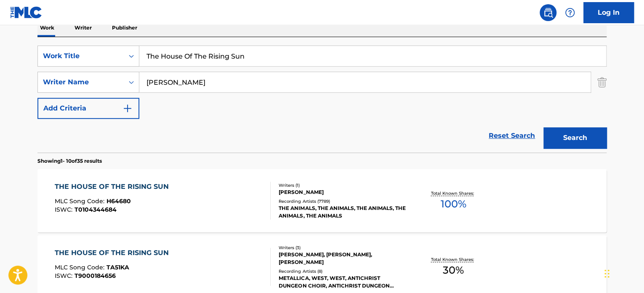 This screenshot has height=293, width=644. What do you see at coordinates (81, 82) in the screenshot?
I see `div: Writer Name` at bounding box center [81, 82].